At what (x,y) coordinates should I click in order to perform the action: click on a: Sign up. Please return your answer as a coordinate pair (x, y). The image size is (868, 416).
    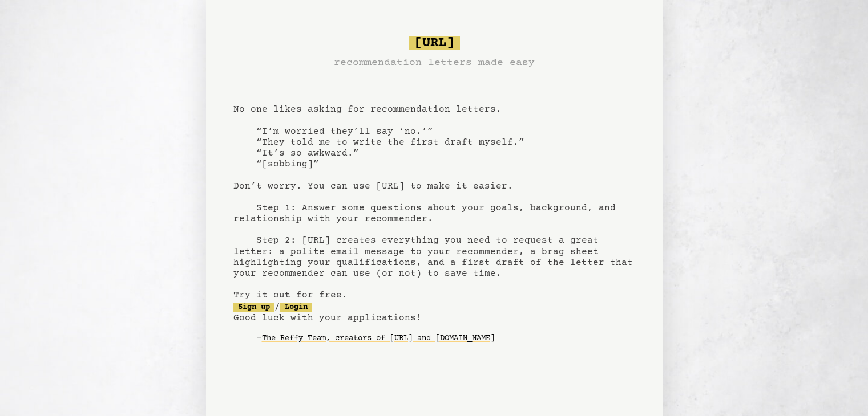
    Looking at the image, I should click on (254, 307).